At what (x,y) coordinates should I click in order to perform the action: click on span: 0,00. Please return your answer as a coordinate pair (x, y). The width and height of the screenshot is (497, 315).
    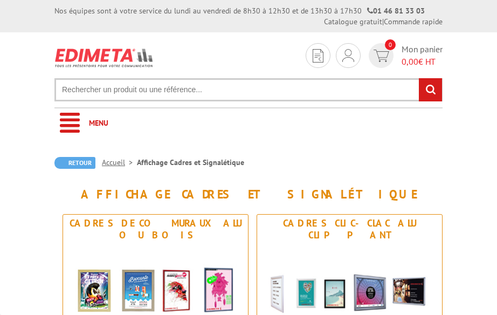
    Looking at the image, I should click on (410, 61).